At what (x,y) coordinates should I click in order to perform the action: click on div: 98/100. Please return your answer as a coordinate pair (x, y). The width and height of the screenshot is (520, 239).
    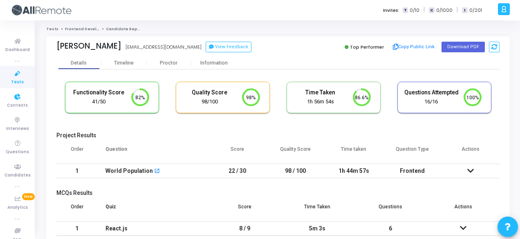
    Looking at the image, I should click on (210, 102).